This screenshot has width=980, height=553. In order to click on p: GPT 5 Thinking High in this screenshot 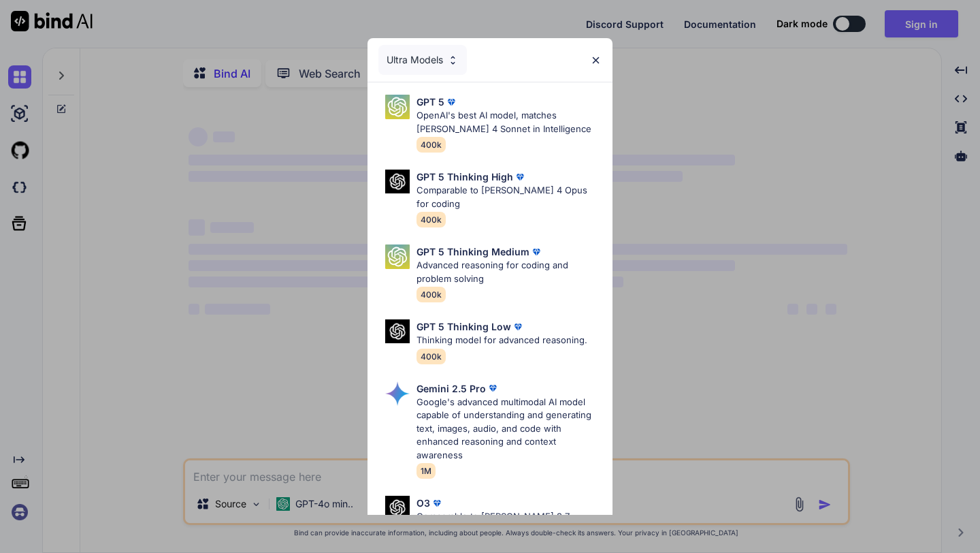, I will do `click(465, 176)`.